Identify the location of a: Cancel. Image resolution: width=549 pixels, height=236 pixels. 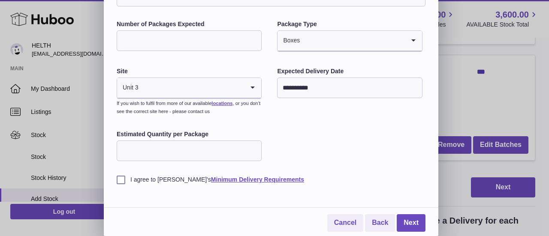
(345, 223).